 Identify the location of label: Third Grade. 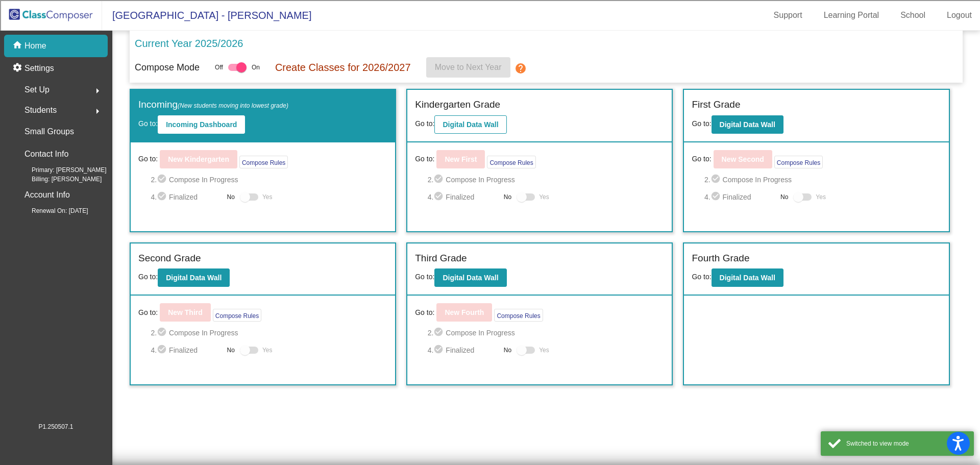
(441, 258).